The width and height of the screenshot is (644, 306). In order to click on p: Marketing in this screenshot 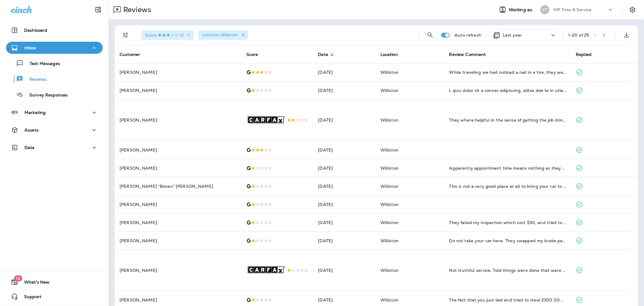, I will do `click(35, 112)`.